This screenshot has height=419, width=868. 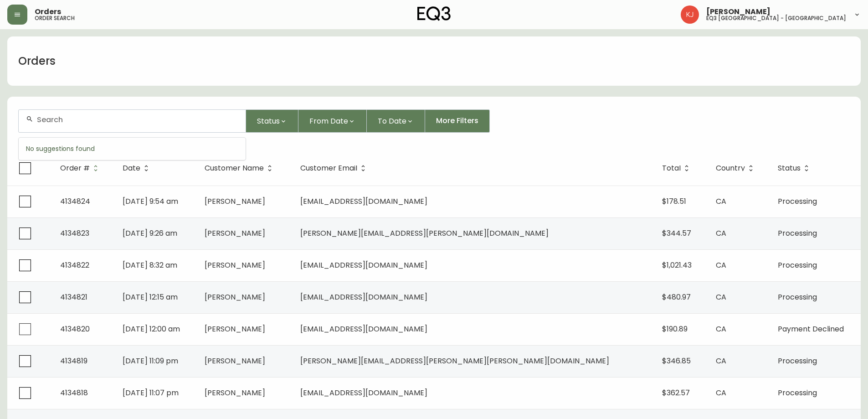 I want to click on span: $1,021.43, so click(x=677, y=265).